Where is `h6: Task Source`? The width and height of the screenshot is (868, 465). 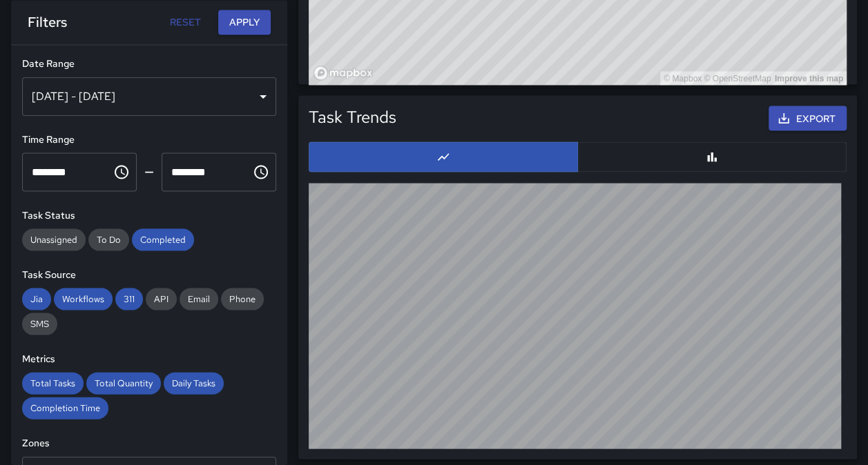 h6: Task Source is located at coordinates (149, 274).